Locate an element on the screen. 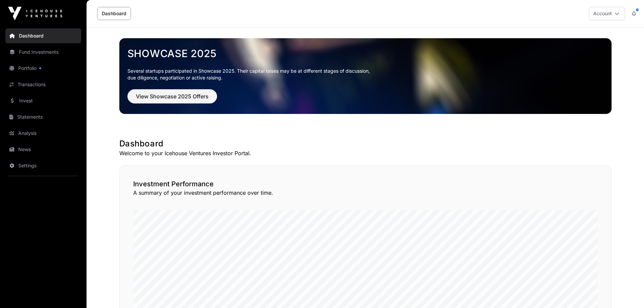 This screenshot has width=644, height=308. a: View Showcase 2025 Offers is located at coordinates (172, 99).